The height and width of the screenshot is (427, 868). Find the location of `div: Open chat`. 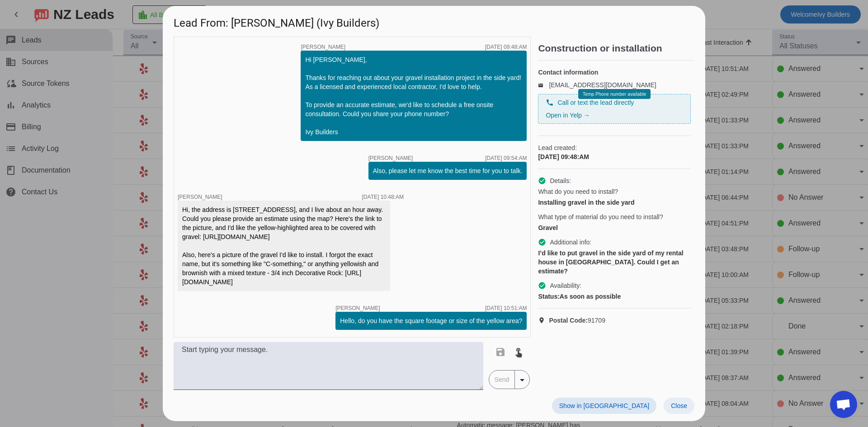

div: Open chat is located at coordinates (844, 405).